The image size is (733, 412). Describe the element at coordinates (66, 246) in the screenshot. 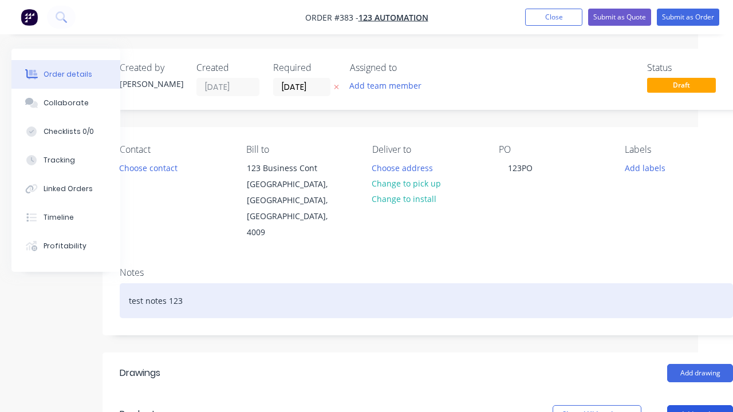

I see `button: Profitability` at that location.